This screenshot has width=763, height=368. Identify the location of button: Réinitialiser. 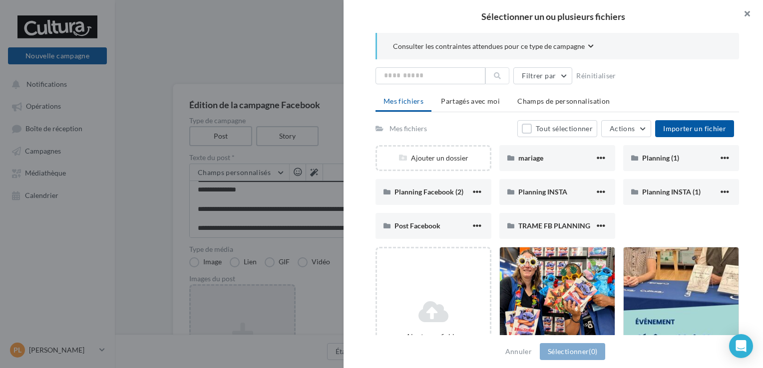
(596, 76).